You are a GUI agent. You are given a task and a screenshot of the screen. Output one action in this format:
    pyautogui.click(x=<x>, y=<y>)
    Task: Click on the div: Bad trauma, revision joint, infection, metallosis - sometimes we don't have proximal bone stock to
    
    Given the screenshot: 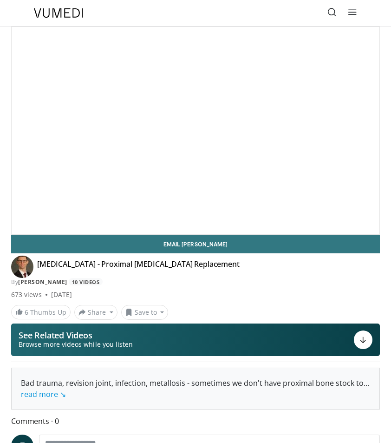 What is the action you would take?
    pyautogui.click(x=196, y=388)
    